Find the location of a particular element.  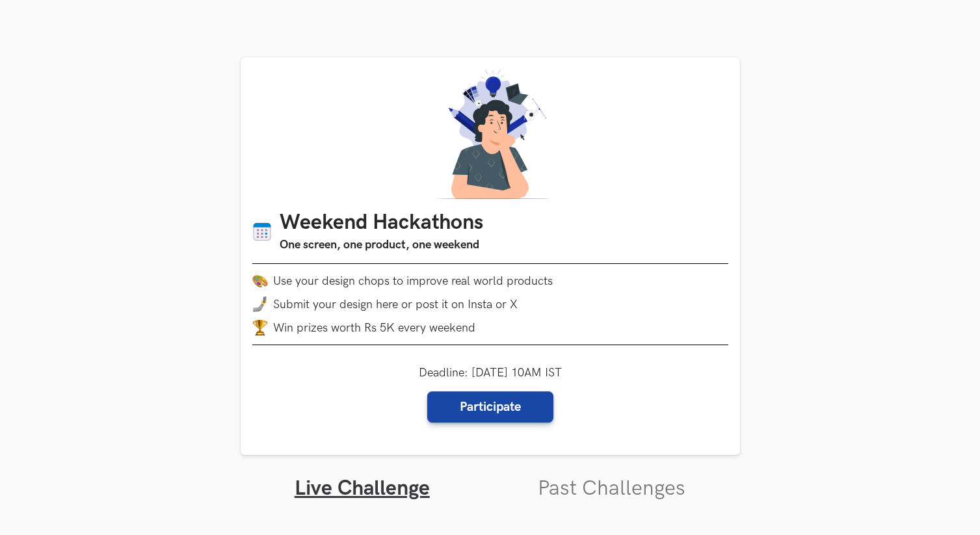

img: palette.png is located at coordinates (260, 281).